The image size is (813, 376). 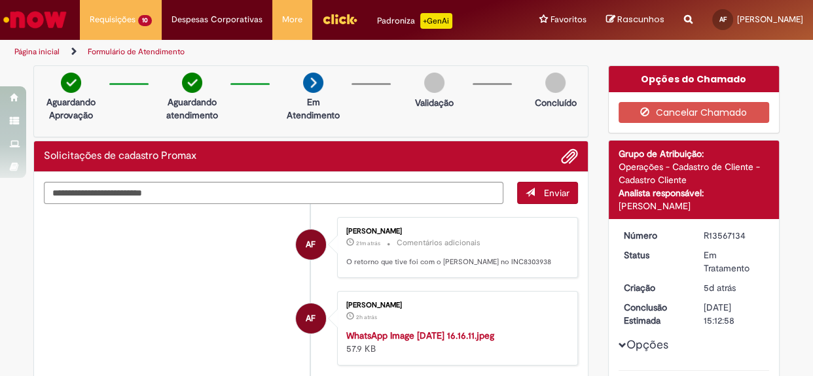 What do you see at coordinates (654, 236) in the screenshot?
I see `dt: Número` at bounding box center [654, 236].